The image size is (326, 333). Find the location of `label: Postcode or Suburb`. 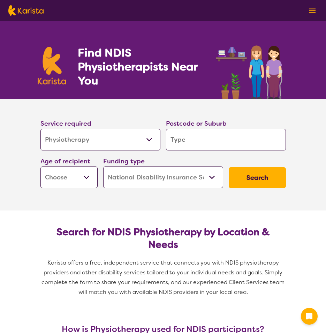

label: Postcode or Suburb is located at coordinates (196, 124).